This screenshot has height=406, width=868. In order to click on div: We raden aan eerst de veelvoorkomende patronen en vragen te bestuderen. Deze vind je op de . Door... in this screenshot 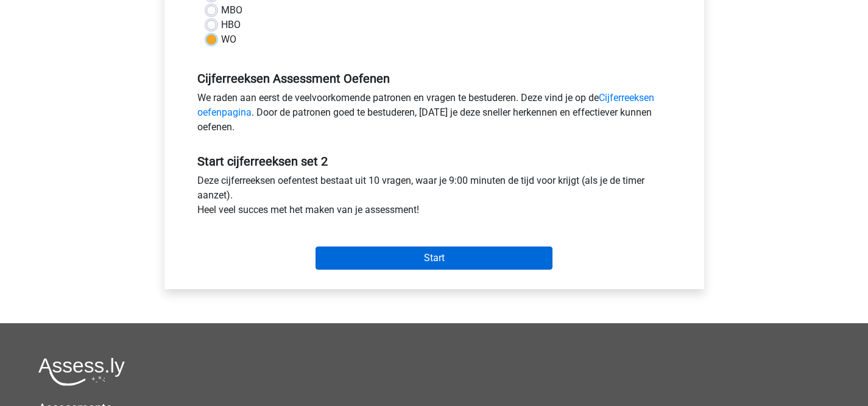, I will do `click(435, 115)`.